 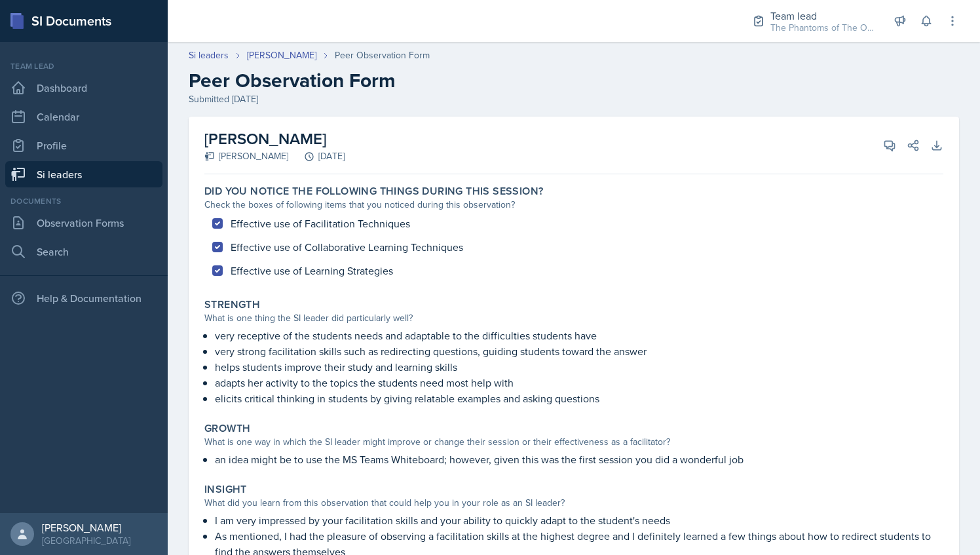 I want to click on p: I am very impressed by your facilitation skills and your ability to quickly adapt to the student'..., so click(x=578, y=520).